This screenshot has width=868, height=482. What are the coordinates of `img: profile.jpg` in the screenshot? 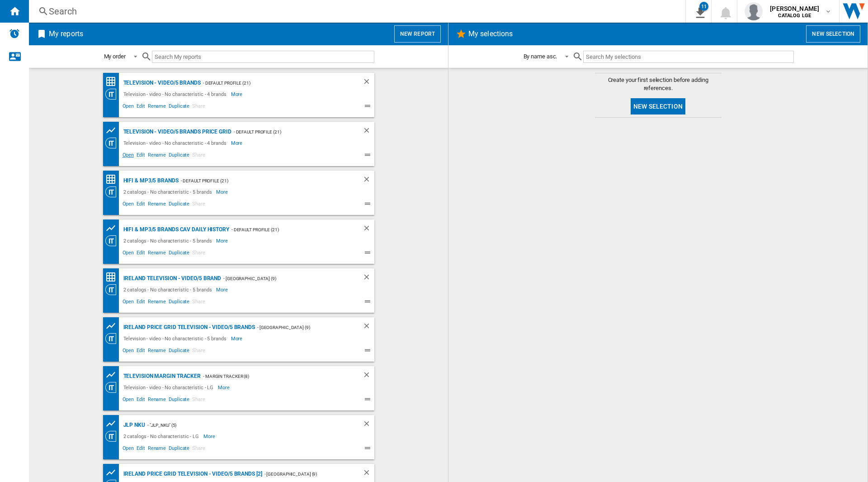 It's located at (754, 11).